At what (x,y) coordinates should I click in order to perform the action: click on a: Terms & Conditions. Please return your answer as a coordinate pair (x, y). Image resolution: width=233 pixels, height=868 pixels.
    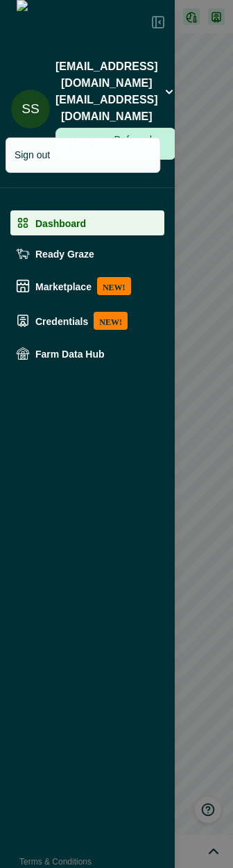
    Looking at the image, I should click on (56, 862).